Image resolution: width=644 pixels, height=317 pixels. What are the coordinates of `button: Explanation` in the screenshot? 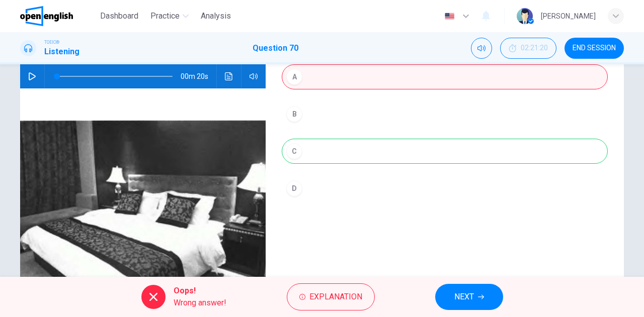 It's located at (331, 297).